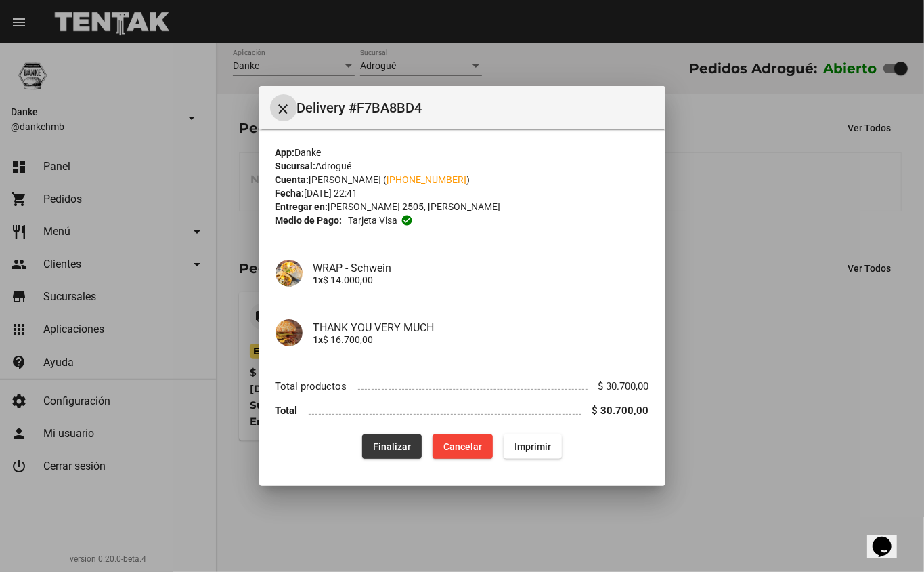 The width and height of the screenshot is (924, 572). What do you see at coordinates (481, 280) in the screenshot?
I see `p: $ 14.000,00` at bounding box center [481, 280].